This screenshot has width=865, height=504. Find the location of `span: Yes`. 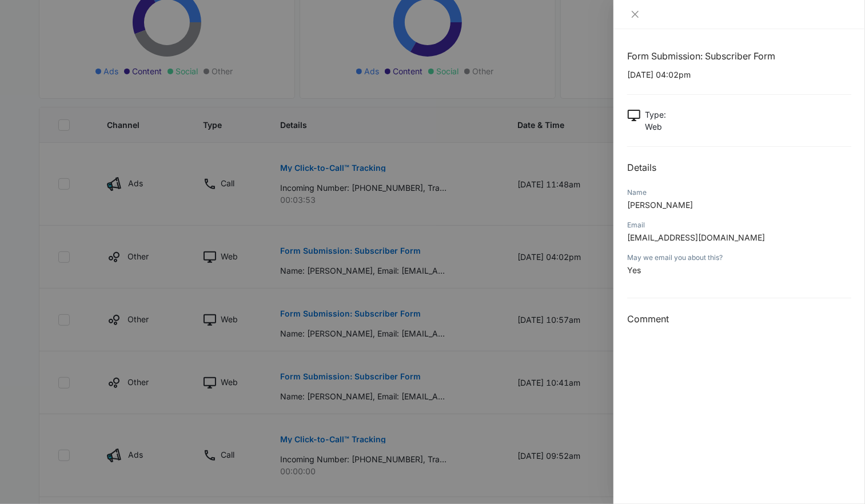

span: Yes is located at coordinates (634, 270).